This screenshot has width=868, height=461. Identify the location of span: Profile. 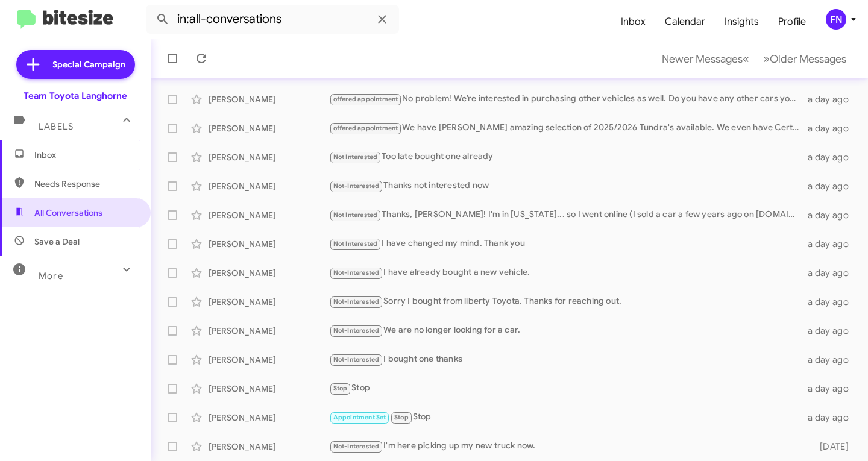
(792, 21).